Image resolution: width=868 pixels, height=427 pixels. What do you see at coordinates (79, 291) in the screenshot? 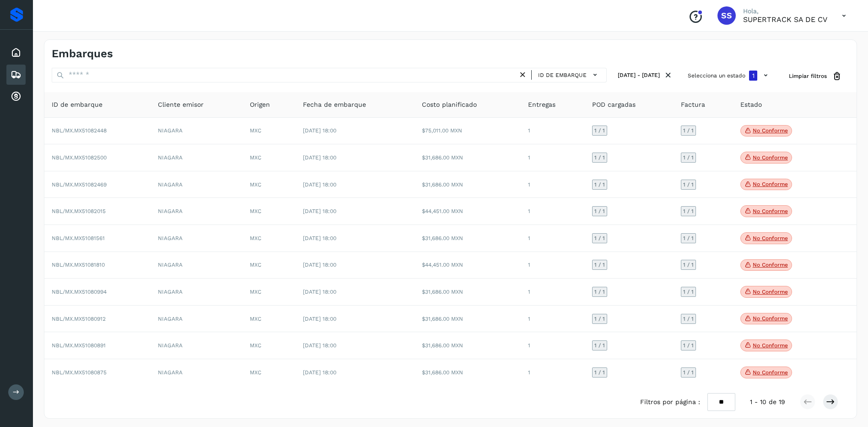
I see `span: NBL/MX.MX51080994` at bounding box center [79, 291].